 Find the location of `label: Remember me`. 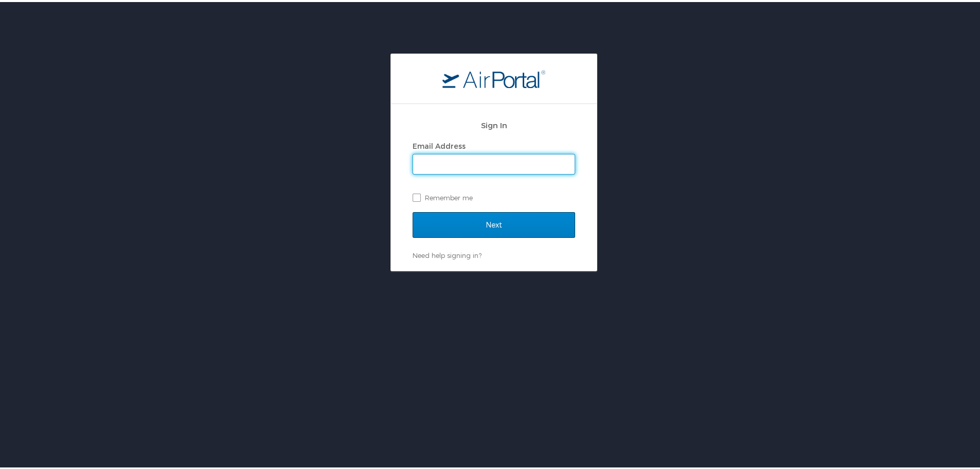

label: Remember me is located at coordinates (494, 196).